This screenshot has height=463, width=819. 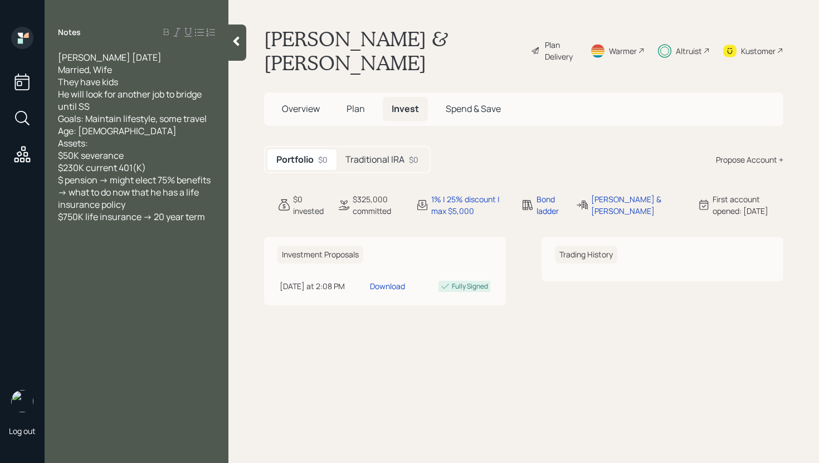 What do you see at coordinates (301, 109) in the screenshot?
I see `span: Overview` at bounding box center [301, 109].